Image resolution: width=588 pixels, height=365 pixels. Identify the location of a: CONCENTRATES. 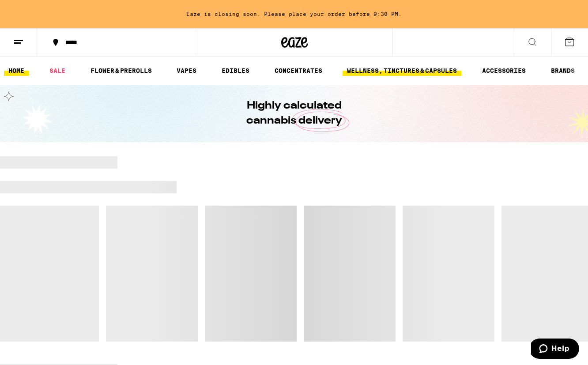
(299, 71).